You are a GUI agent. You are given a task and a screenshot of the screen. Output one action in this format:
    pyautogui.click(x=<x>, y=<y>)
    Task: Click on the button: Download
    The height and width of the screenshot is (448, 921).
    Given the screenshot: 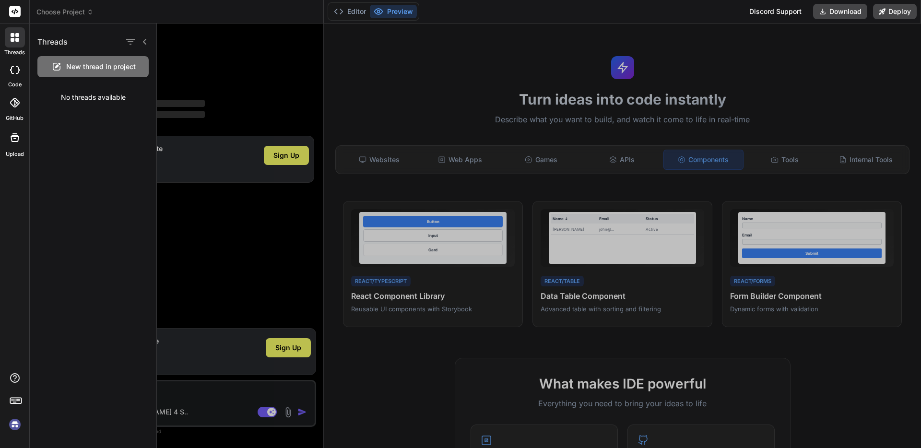 What is the action you would take?
    pyautogui.click(x=840, y=12)
    